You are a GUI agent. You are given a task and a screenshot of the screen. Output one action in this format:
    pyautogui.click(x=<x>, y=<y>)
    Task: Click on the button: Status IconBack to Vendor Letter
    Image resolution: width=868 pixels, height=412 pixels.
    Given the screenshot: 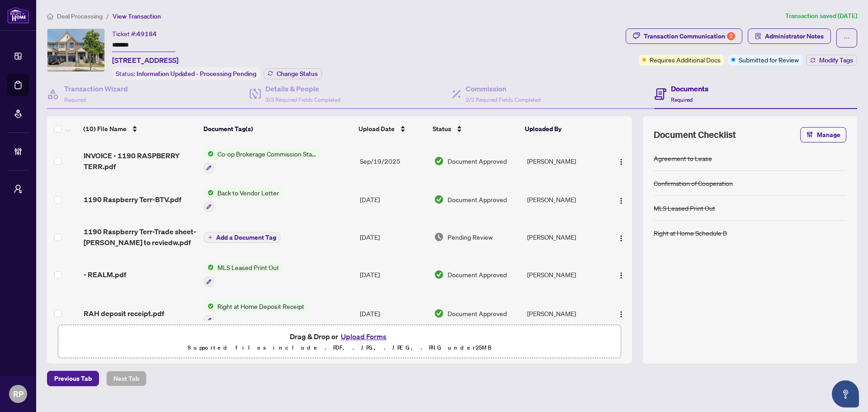 What is the action you would take?
    pyautogui.click(x=243, y=200)
    